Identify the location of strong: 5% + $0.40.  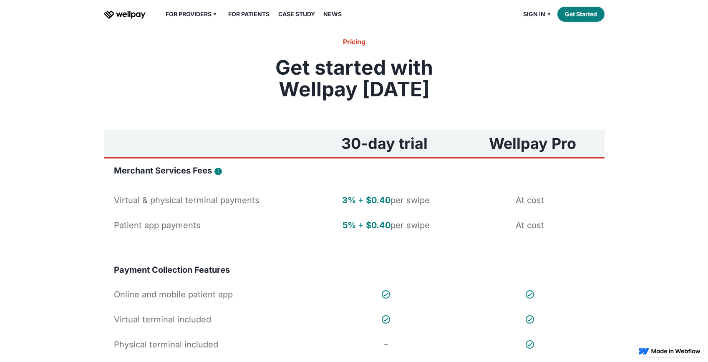
(366, 225).